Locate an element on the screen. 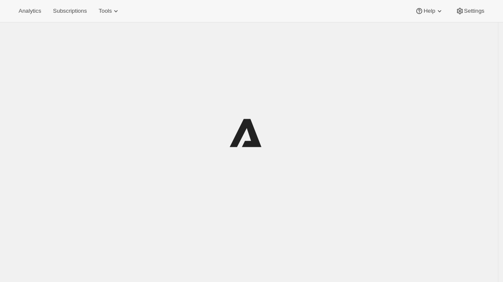 This screenshot has width=503, height=282. button: Analytics is located at coordinates (30, 11).